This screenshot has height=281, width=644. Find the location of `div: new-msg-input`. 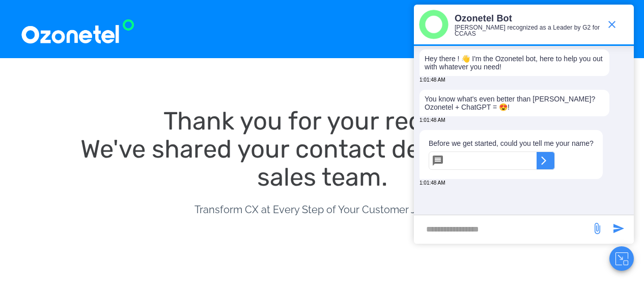

div: new-msg-input is located at coordinates (502, 229).